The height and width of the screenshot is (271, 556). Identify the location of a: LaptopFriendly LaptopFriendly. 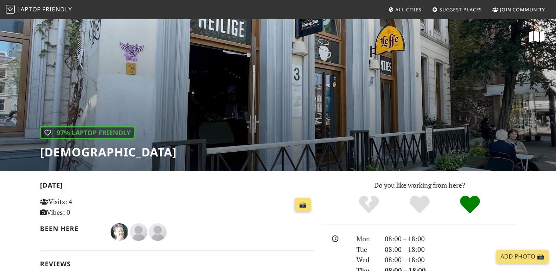
(39, 10).